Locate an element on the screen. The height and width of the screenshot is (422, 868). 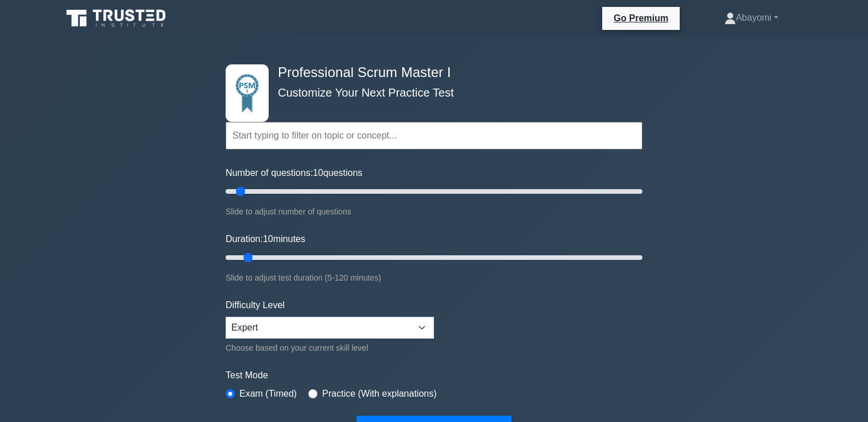
a: Go Premium is located at coordinates (641, 18).